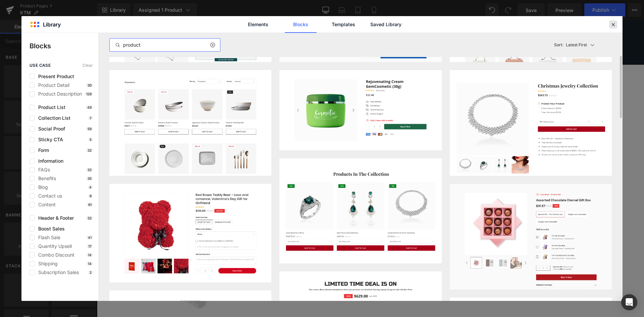 This screenshot has width=644, height=317. Describe the element at coordinates (40, 66) in the screenshot. I see `span: use case` at that location.